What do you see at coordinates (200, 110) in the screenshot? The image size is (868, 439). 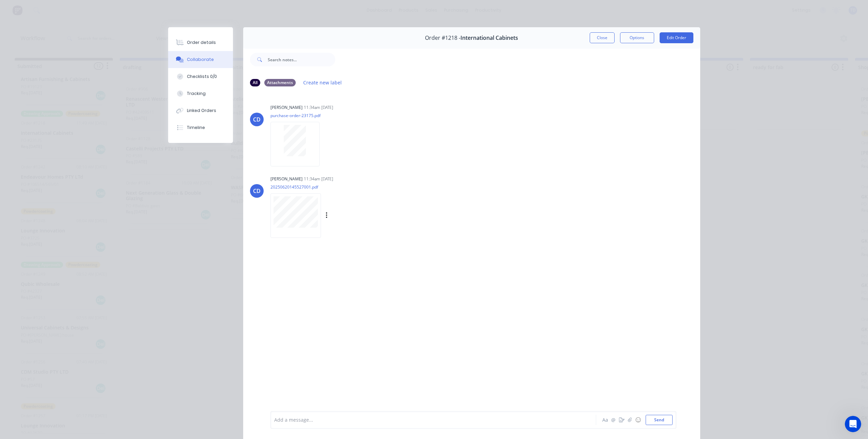 I see `button: Linked Orders` at bounding box center [200, 110].